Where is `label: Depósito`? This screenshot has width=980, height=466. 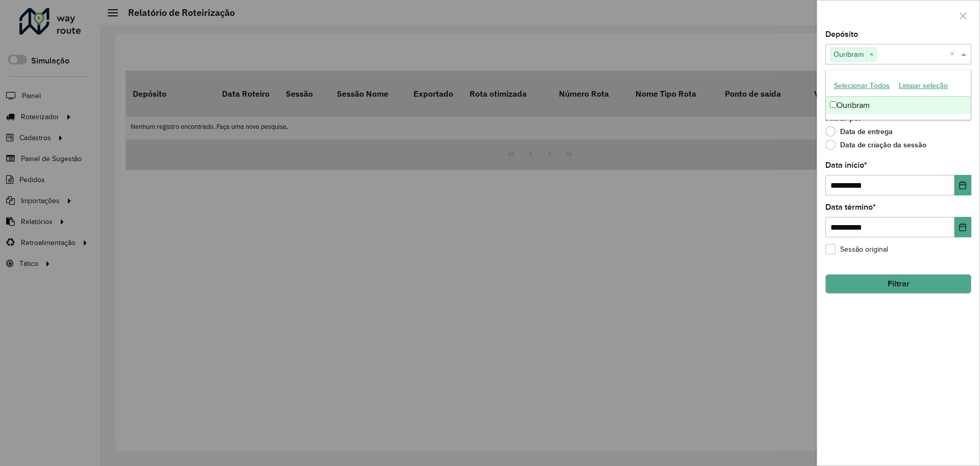 label: Depósito is located at coordinates (842, 35).